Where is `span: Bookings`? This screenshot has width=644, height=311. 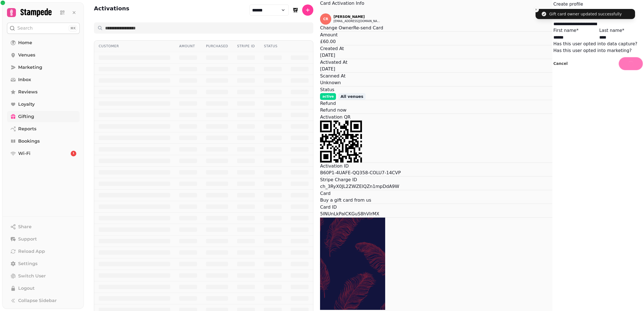
span: Bookings is located at coordinates (29, 141).